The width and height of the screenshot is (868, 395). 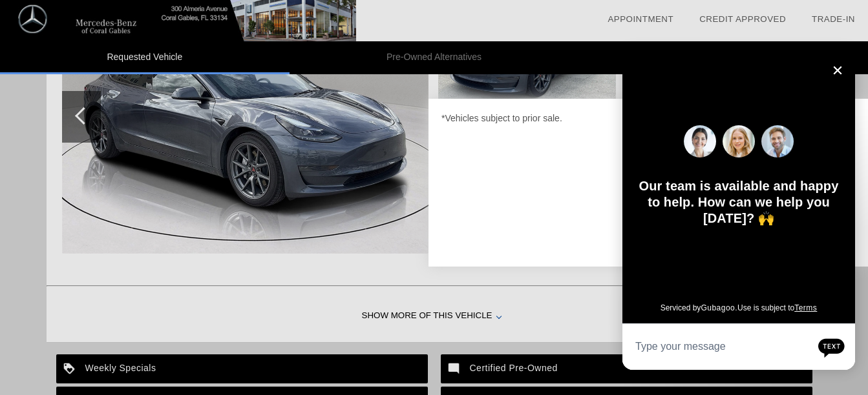 I want to click on textarea: Type your message, so click(x=739, y=347).